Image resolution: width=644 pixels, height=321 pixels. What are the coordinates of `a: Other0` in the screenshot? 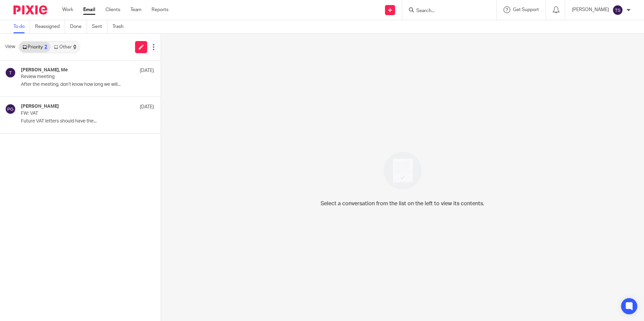 It's located at (65, 47).